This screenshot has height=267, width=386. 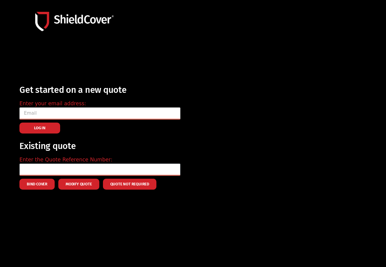 What do you see at coordinates (37, 184) in the screenshot?
I see `span: Bind Cover` at bounding box center [37, 184].